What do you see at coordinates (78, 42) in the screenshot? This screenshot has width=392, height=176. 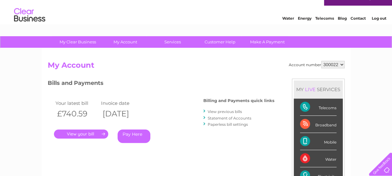 I see `a: My Clear Business` at bounding box center [78, 42].